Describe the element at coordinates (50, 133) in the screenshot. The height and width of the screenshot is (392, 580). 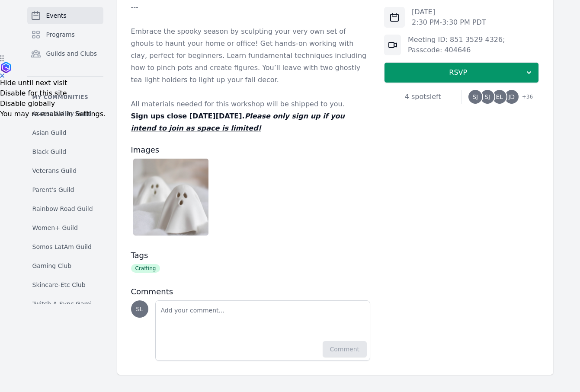
I see `span: Asian Guild` at that location.